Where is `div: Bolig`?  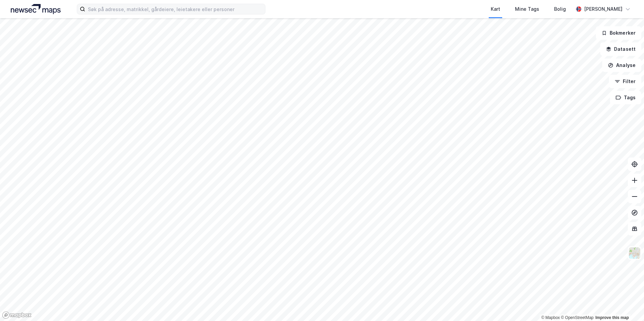 div: Bolig is located at coordinates (560, 9).